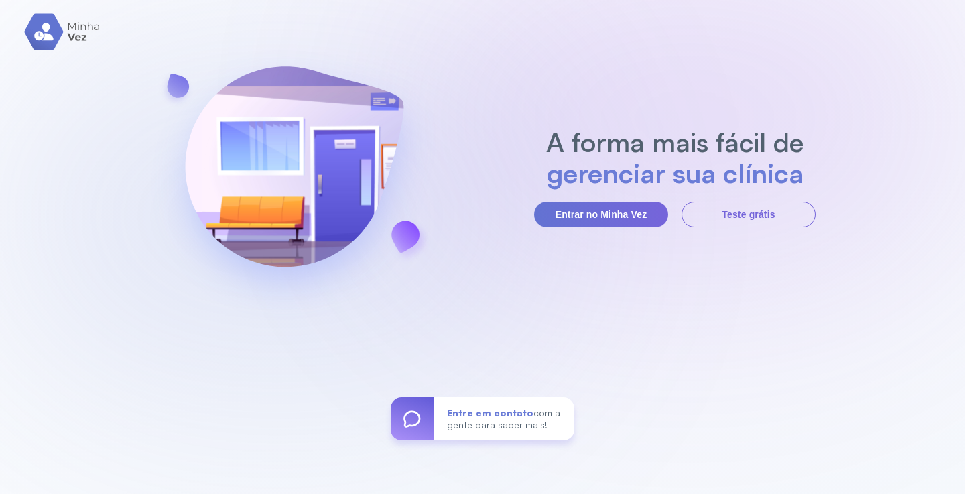 The height and width of the screenshot is (494, 965). What do you see at coordinates (675, 173) in the screenshot?
I see `h2: gerenciar sua clínica` at bounding box center [675, 173].